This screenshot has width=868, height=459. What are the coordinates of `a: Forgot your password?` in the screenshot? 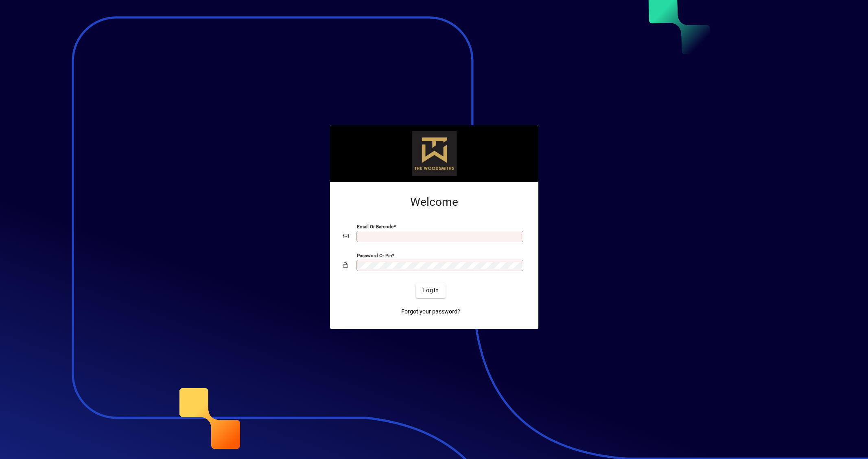 It's located at (431, 312).